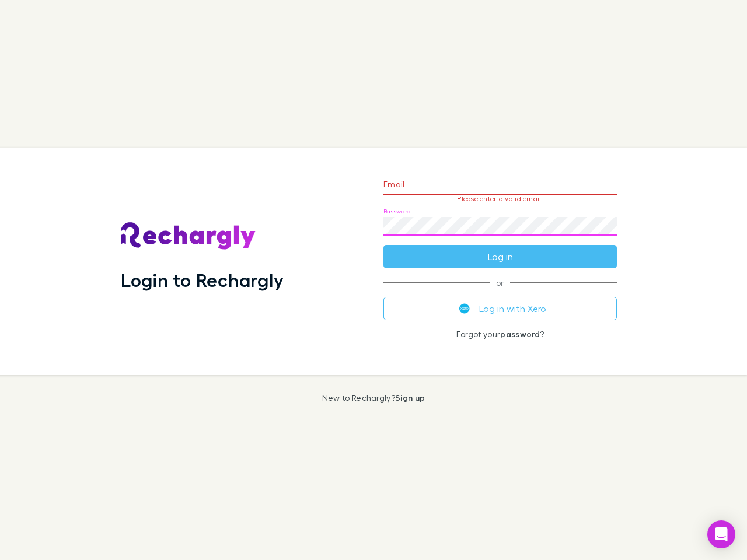  I want to click on span: or, so click(501, 283).